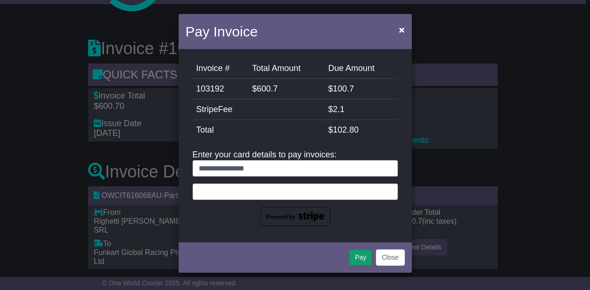 The height and width of the screenshot is (290, 590). Describe the element at coordinates (267, 89) in the screenshot. I see `span: 600.7` at that location.